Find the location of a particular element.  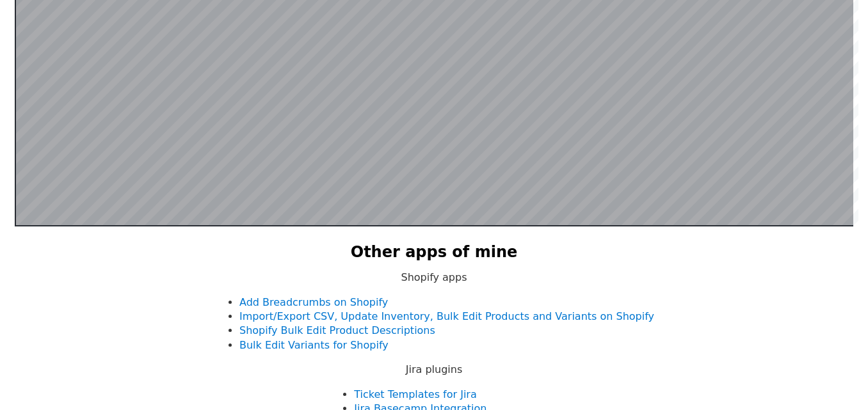

a: Bulk Edit Variants for Shopify is located at coordinates (314, 345).